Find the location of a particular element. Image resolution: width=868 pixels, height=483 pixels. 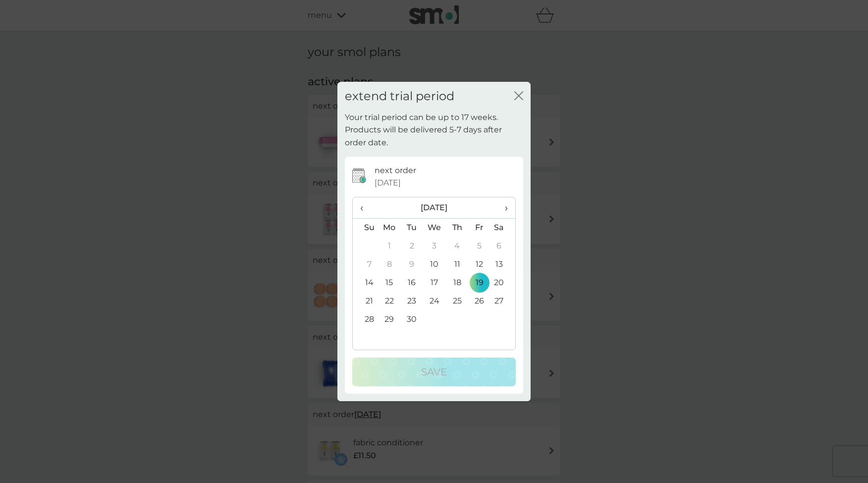

td: 21 is located at coordinates (365, 301).